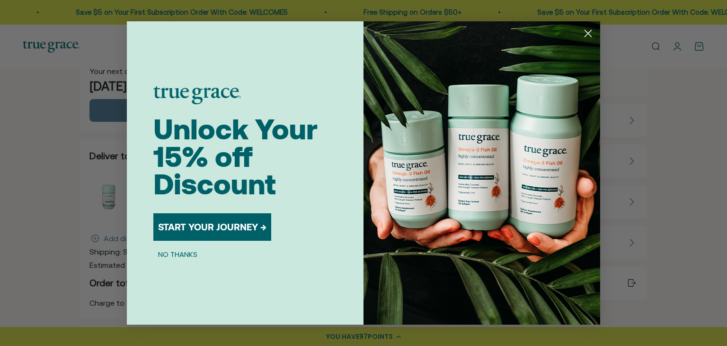 Image resolution: width=727 pixels, height=346 pixels. I want to click on img: logo placeholder, so click(197, 95).